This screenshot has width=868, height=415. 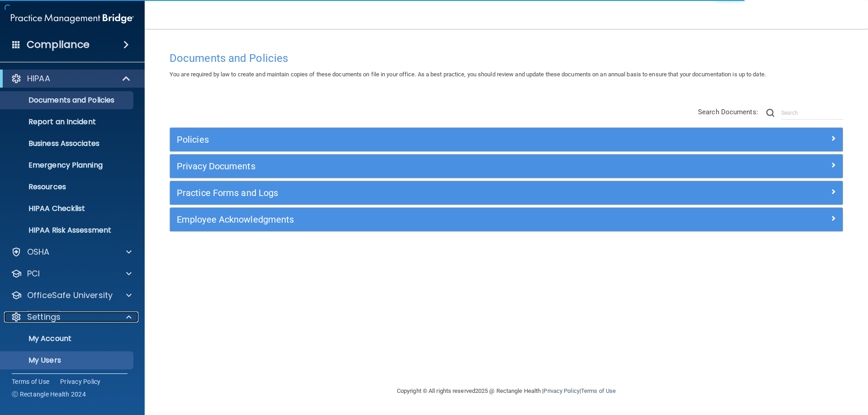 What do you see at coordinates (507, 58) in the screenshot?
I see `h4: Documents and Policies` at bounding box center [507, 58].